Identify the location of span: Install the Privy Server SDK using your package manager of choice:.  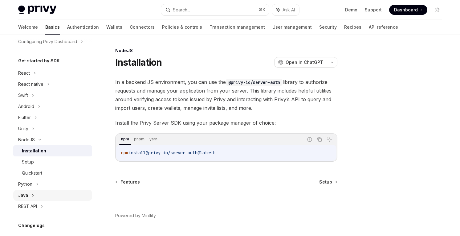
(226, 123).